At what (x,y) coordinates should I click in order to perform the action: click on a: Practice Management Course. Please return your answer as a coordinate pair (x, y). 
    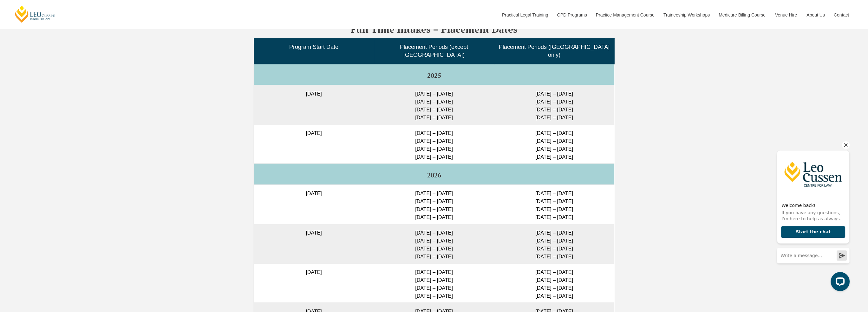
    Looking at the image, I should click on (625, 15).